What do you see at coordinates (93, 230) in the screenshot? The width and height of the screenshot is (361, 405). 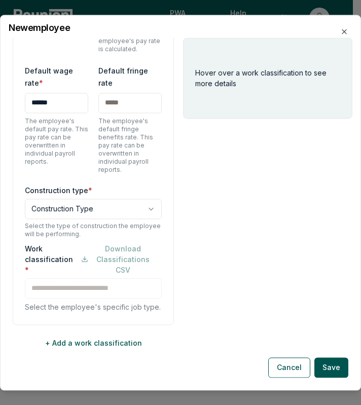 I see `p: Select the type of construction the employee will be performing.` at bounding box center [93, 230].